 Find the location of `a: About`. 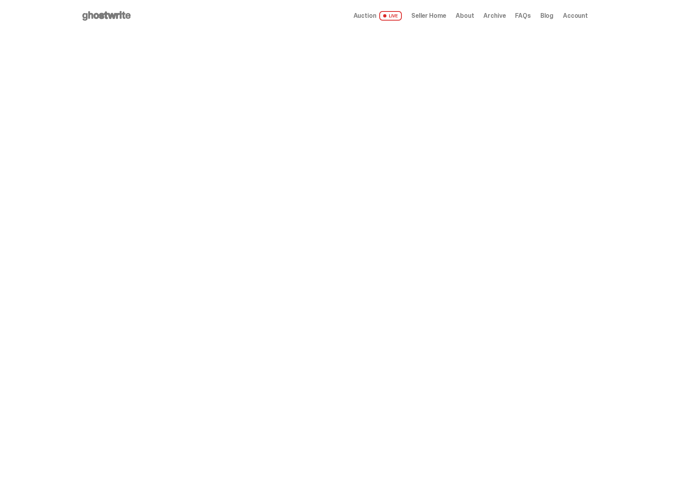

a: About is located at coordinates (465, 16).